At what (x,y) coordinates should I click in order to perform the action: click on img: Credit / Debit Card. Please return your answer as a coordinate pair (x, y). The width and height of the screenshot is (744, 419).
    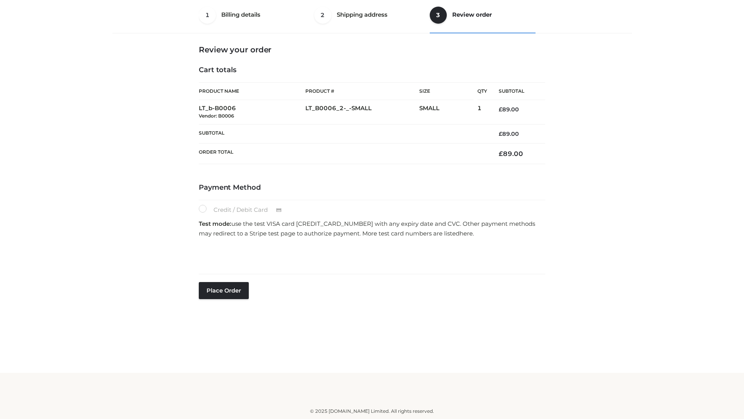
    Looking at the image, I should click on (279, 210).